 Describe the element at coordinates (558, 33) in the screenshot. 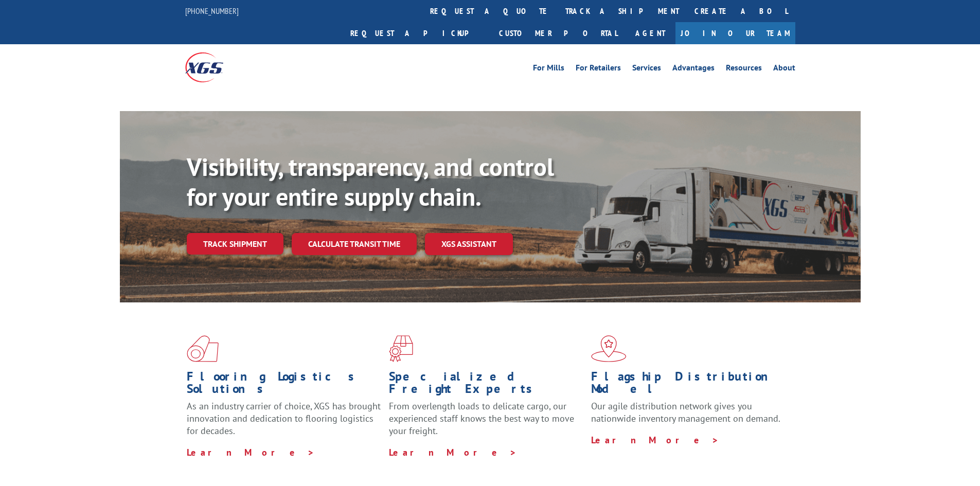

I see `a: Customer Portal` at that location.